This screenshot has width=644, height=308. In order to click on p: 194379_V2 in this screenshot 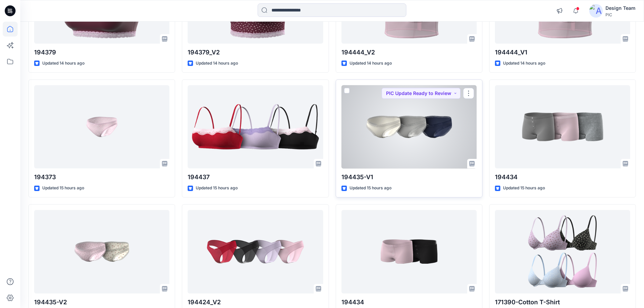, I will do `click(255, 52)`.